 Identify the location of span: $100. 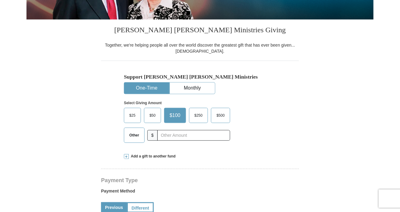
(175, 115).